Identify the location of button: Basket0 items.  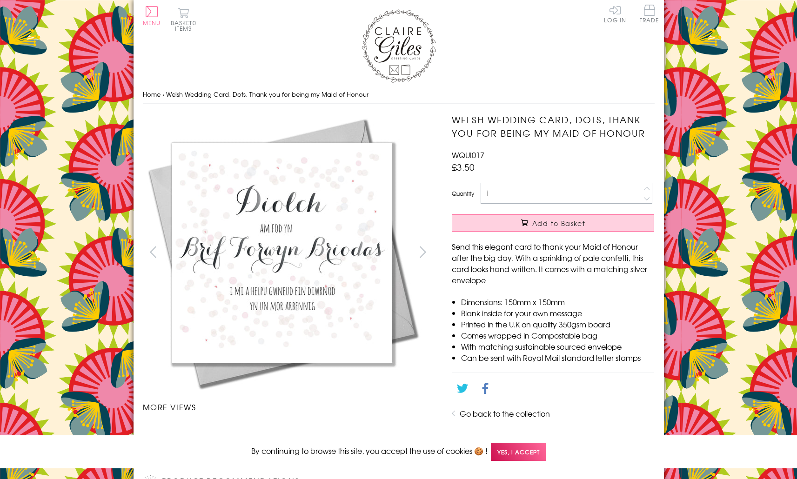
(183, 19).